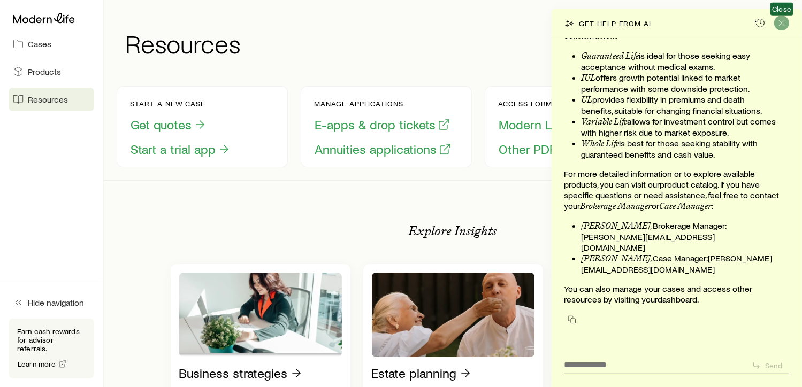 The width and height of the screenshot is (802, 387). What do you see at coordinates (233, 373) in the screenshot?
I see `p: Business strategies` at bounding box center [233, 373].